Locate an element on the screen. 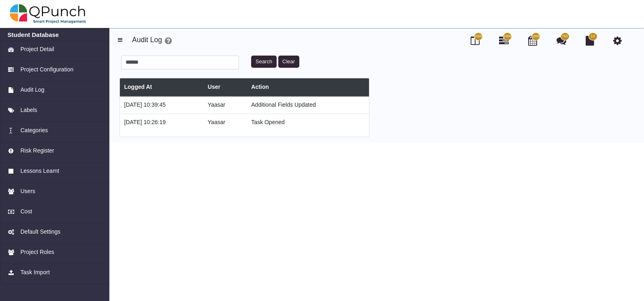  span: 753 is located at coordinates (565, 36).